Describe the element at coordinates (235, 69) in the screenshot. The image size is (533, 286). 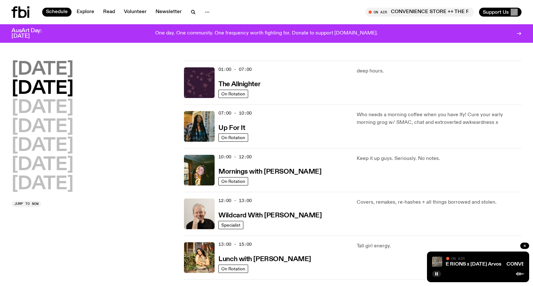
I see `span: 01:00 - 07:00` at that location.